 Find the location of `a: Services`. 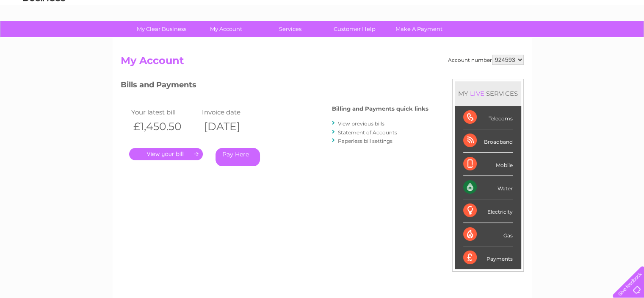

a: Services is located at coordinates (290, 28).